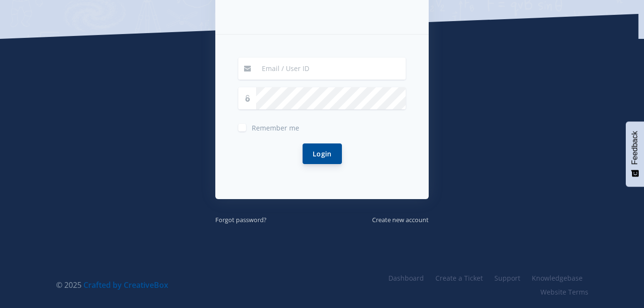 Image resolution: width=644 pixels, height=308 pixels. I want to click on a: Crafted by CreativeBox, so click(126, 285).